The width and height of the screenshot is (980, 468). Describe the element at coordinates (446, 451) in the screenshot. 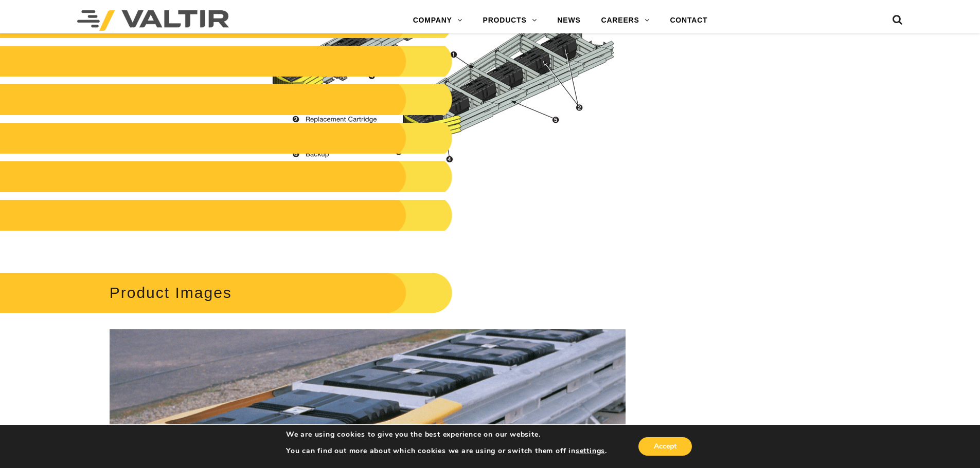

I see `p: You can find out more about which cookies we are using or switch them off in .` at that location.